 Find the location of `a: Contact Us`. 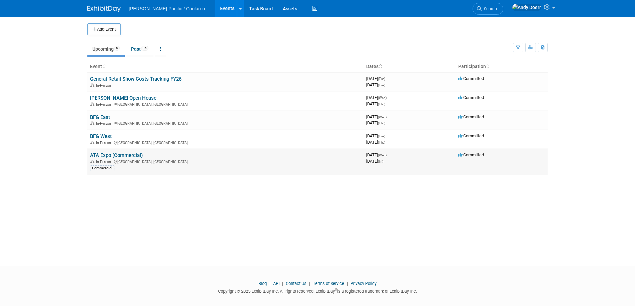

a: Contact Us is located at coordinates (296, 284).